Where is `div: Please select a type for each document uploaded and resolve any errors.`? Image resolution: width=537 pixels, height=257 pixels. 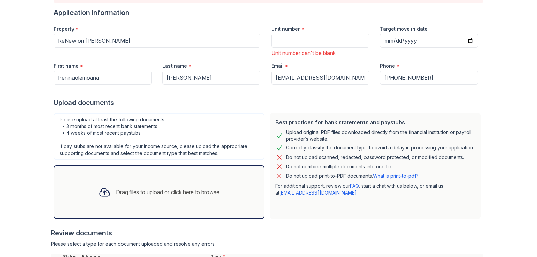 div: Please select a type for each document uploaded and resolve any errors. is located at coordinates (267, 243).